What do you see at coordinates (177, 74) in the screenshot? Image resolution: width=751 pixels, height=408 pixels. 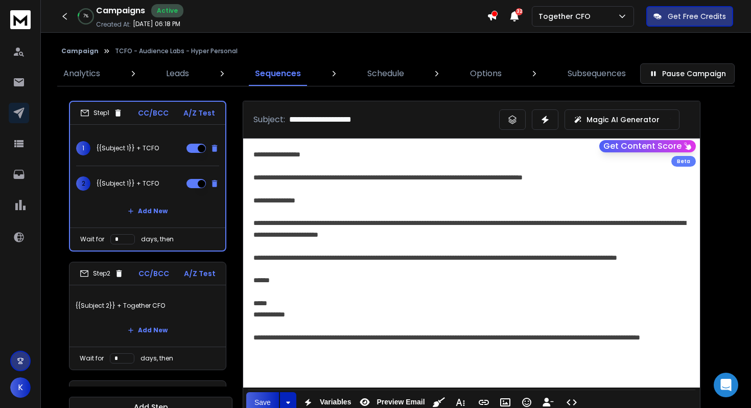 I see `p: Leads` at bounding box center [177, 74].